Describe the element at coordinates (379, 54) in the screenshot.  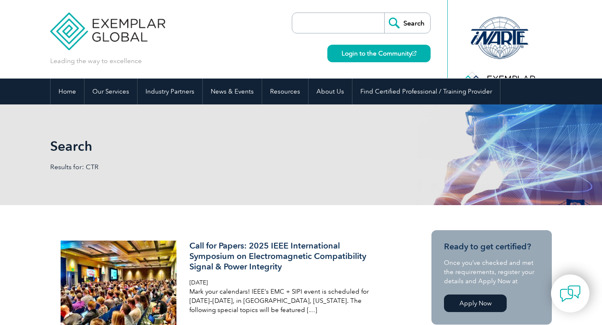
I see `a: Login to the Community` at that location.